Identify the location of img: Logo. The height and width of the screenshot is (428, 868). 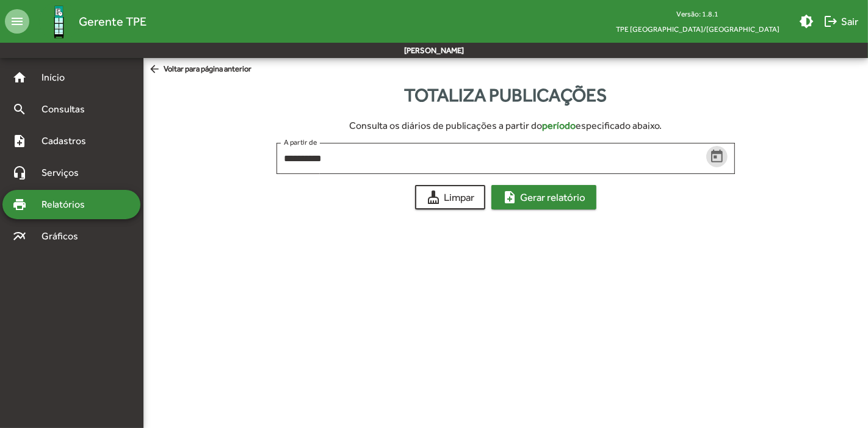
(58, 21).